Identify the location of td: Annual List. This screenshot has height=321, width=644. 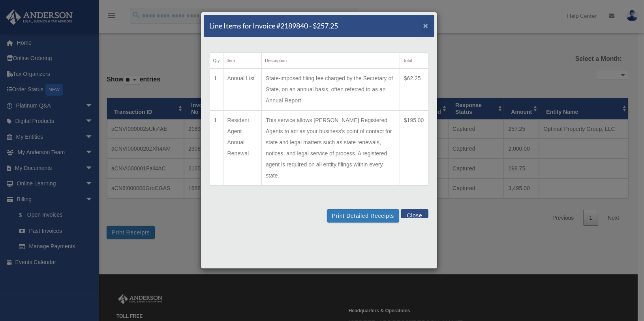
(242, 89).